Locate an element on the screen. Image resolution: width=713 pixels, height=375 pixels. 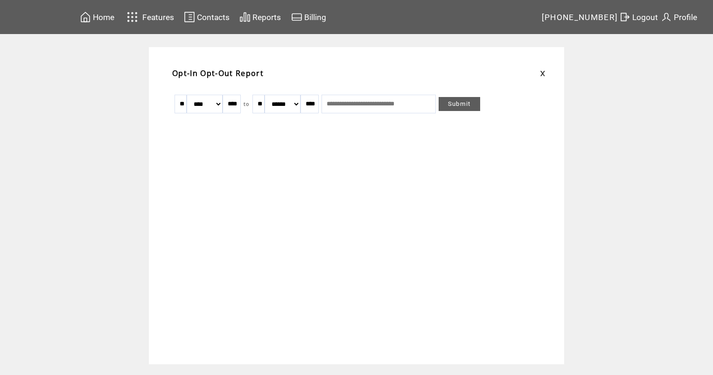
img: home.svg is located at coordinates (85, 17).